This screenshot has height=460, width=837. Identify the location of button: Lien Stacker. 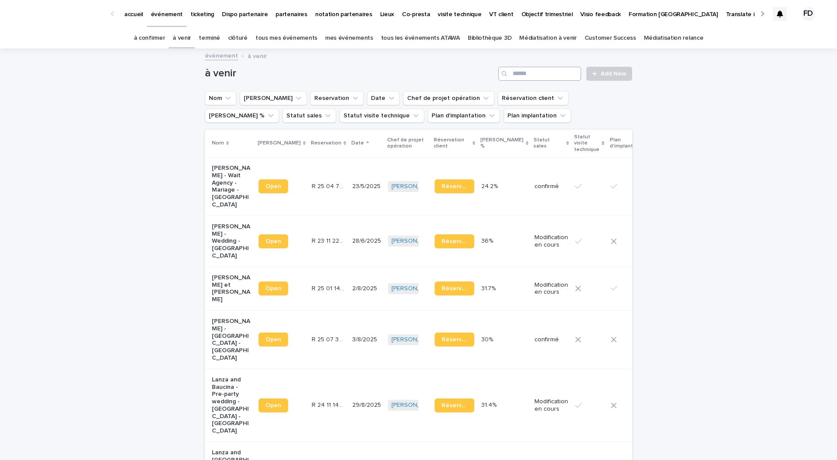
(273, 98).